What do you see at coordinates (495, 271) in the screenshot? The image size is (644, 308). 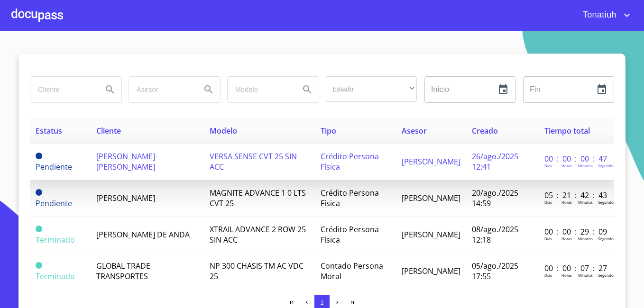 I see `span: 05/ago./2025 17:55` at bounding box center [495, 271].